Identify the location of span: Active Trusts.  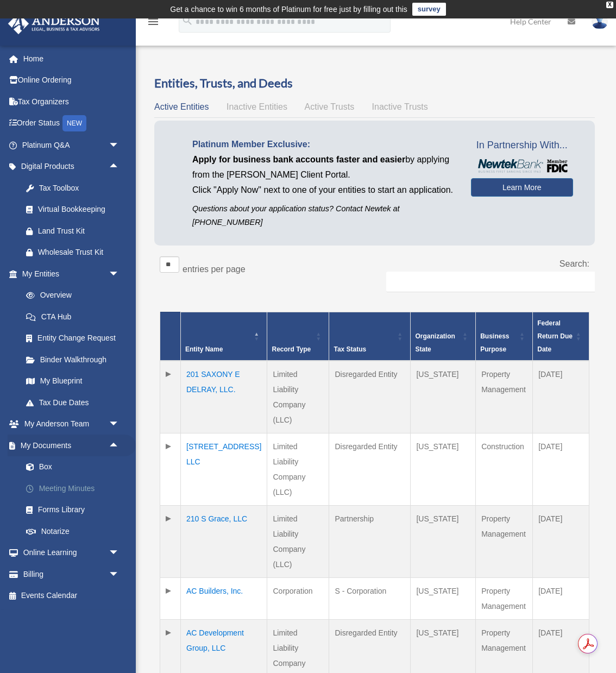
(329, 107).